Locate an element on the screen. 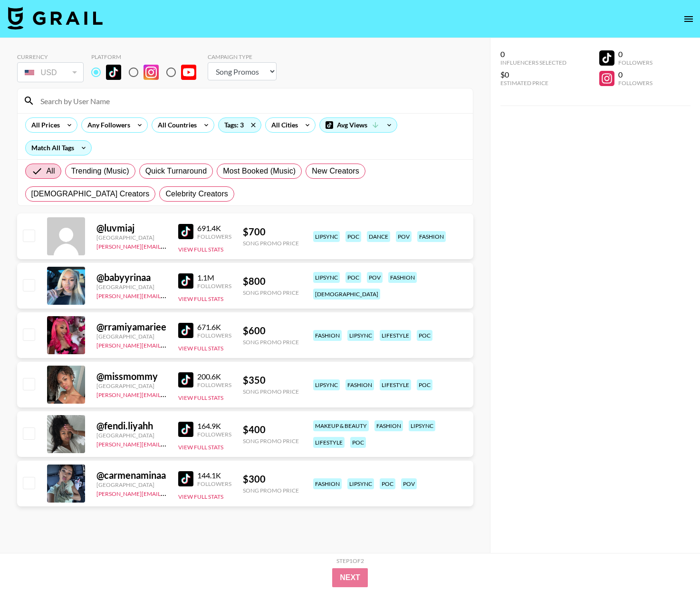  div: @ missmommy is located at coordinates (132, 376).